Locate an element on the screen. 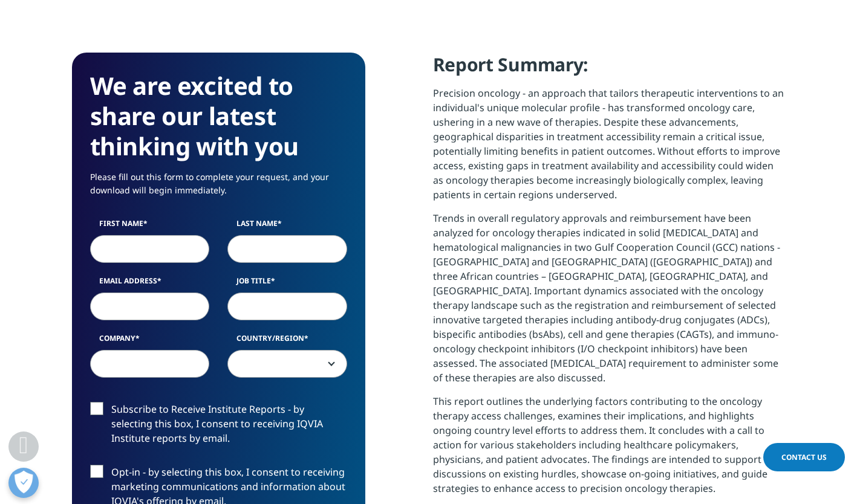 This screenshot has height=504, width=857. a: Contact Us is located at coordinates (803, 457).